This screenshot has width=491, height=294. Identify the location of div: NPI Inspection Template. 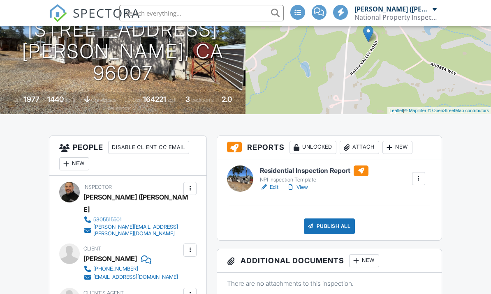
(314, 180).